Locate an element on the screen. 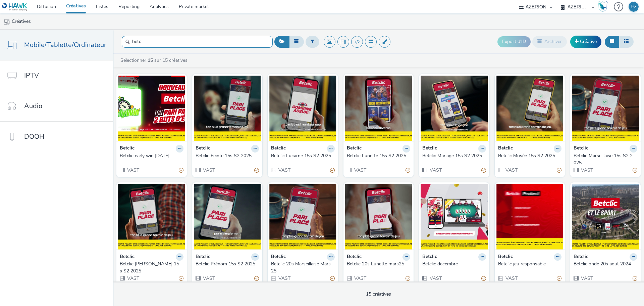  img: Betclic Mariage 15s S2 2025 visual is located at coordinates (454, 108).